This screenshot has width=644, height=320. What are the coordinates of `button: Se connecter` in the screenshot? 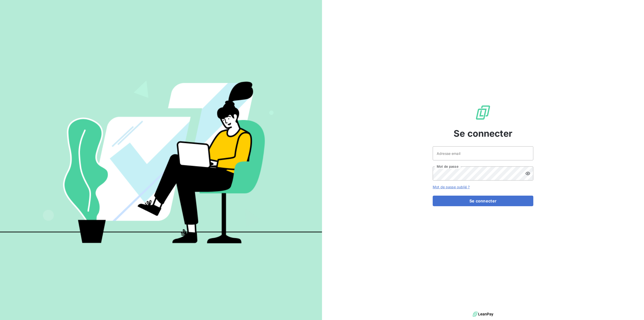 It's located at (483, 201).